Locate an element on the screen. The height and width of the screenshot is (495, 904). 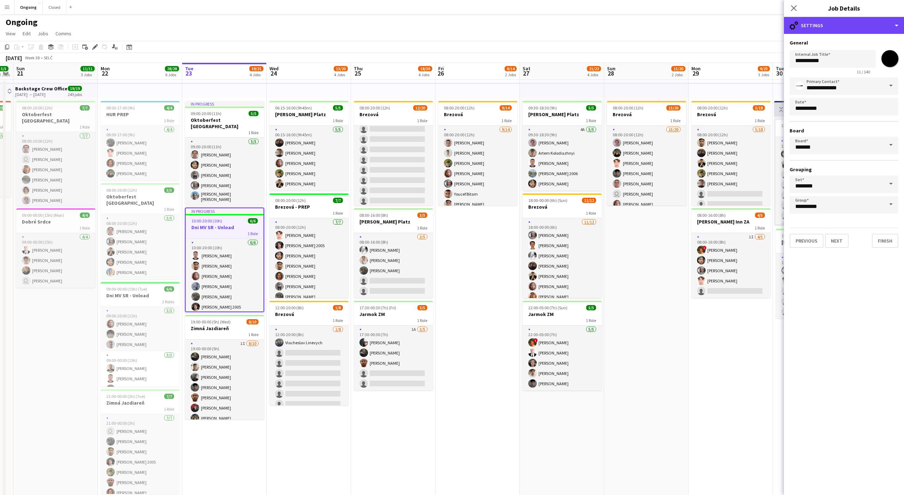
h3: Brezová - PREP is located at coordinates (309, 207).